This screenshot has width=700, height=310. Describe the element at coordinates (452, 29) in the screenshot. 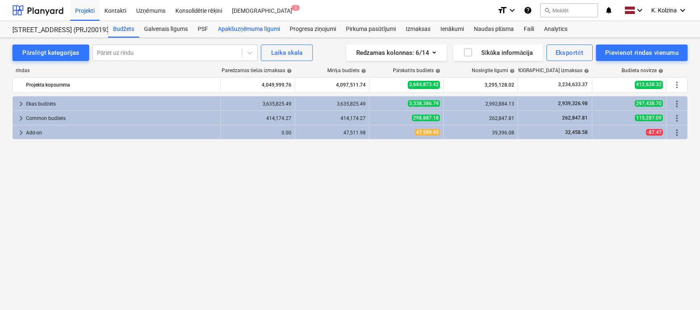

I see `div: Ienākumi` at that location.